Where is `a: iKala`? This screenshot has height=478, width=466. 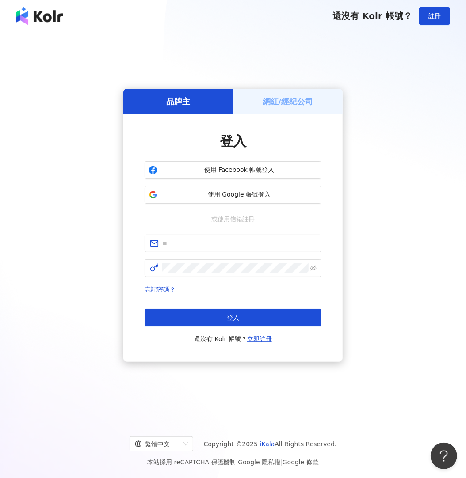 a: iKala is located at coordinates (268, 444).